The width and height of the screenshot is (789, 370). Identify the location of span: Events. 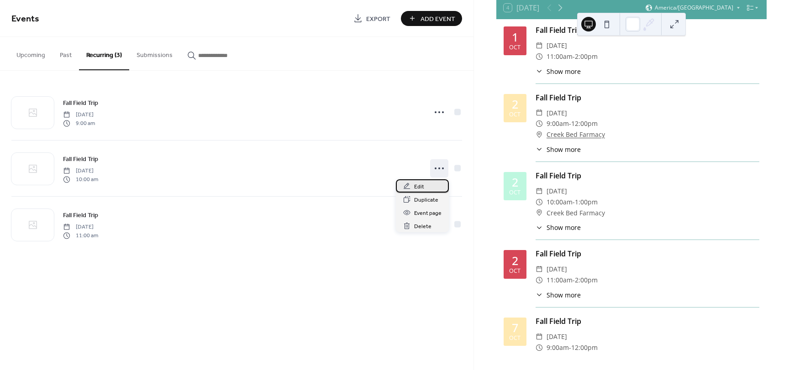
(25, 19).